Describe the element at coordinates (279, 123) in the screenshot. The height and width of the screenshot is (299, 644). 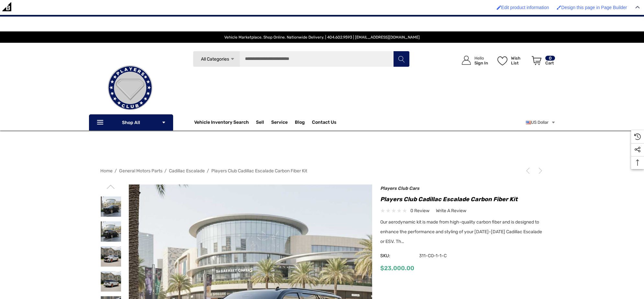
I see `a: Service` at that location.